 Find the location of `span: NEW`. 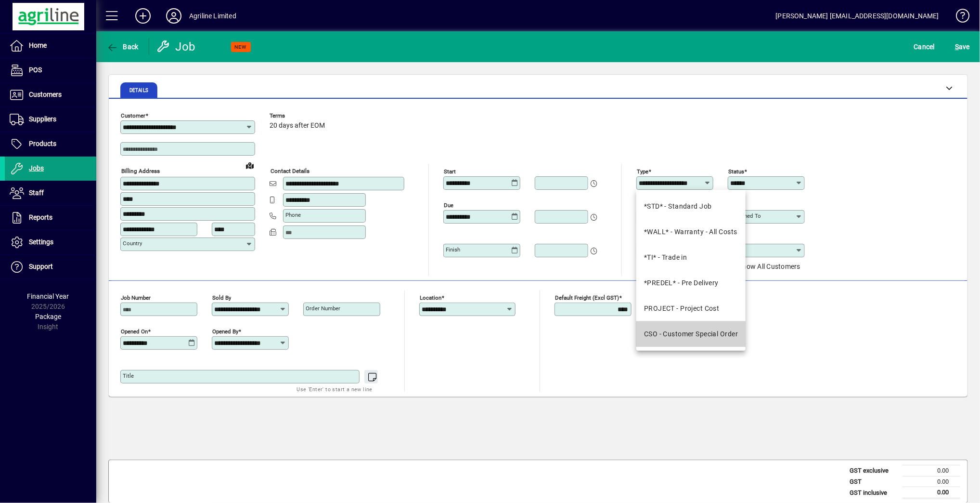

span: NEW is located at coordinates (240, 47).